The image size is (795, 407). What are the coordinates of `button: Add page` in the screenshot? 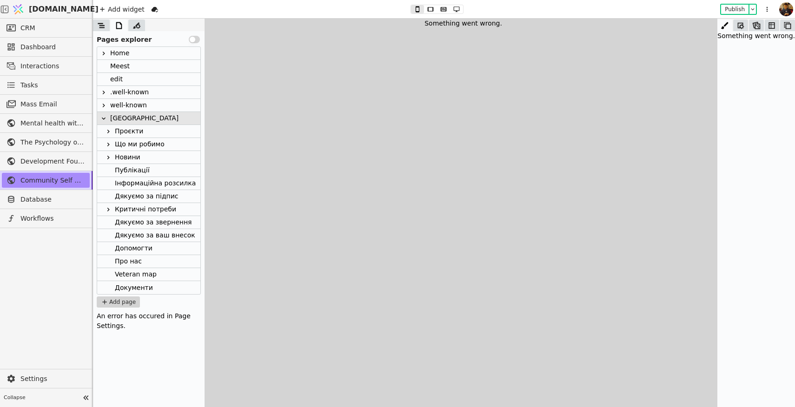 It's located at (118, 302).